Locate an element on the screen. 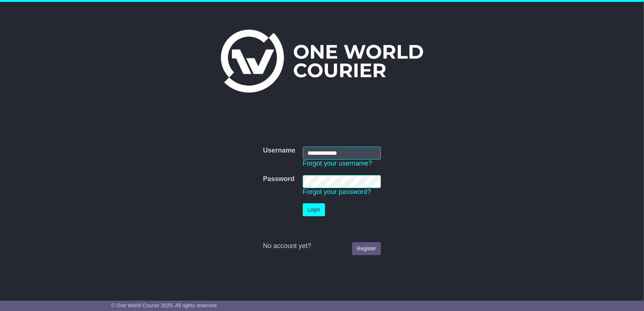  button: Login is located at coordinates (314, 210).